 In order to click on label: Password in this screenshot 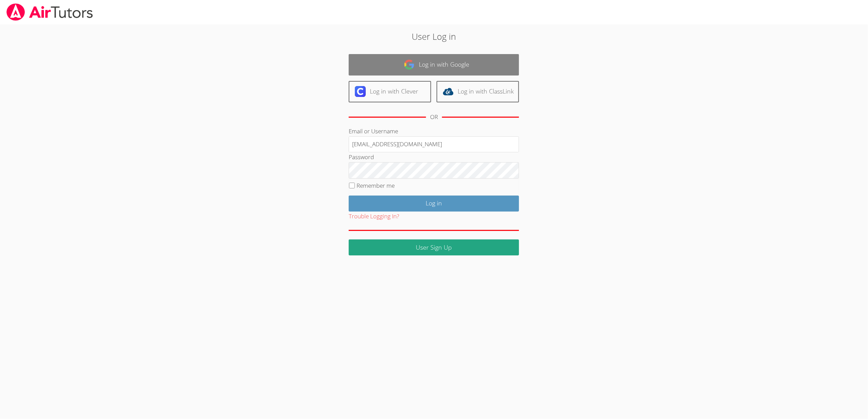, I will do `click(361, 157)`.